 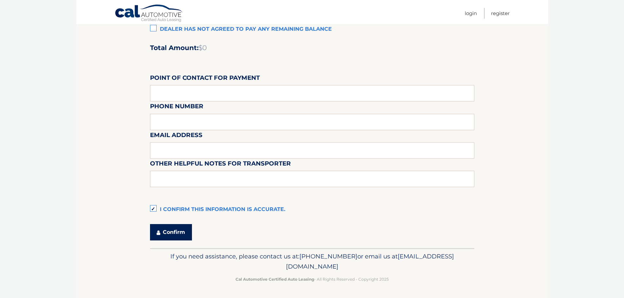 What do you see at coordinates (171, 233) in the screenshot?
I see `button: Confirm` at bounding box center [171, 233].